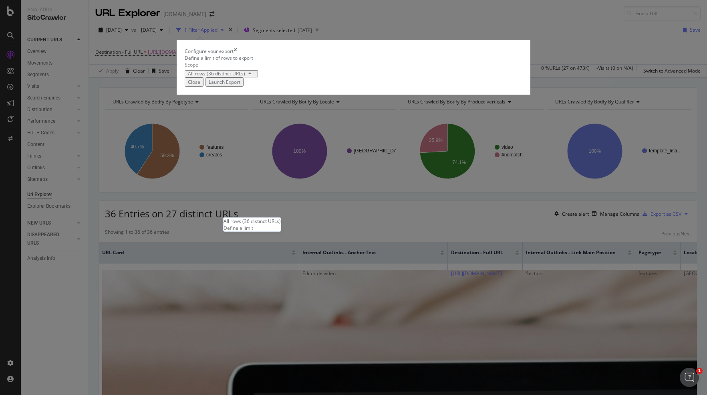  What do you see at coordinates (235, 51) in the screenshot?
I see `div: times` at bounding box center [235, 51].